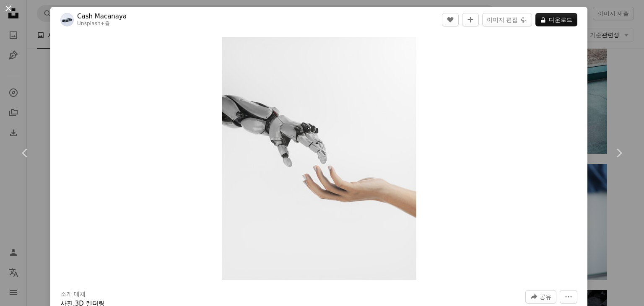 This screenshot has height=306, width=644. What do you see at coordinates (569, 297) in the screenshot?
I see `button: 더 많은 작업` at bounding box center [569, 297].